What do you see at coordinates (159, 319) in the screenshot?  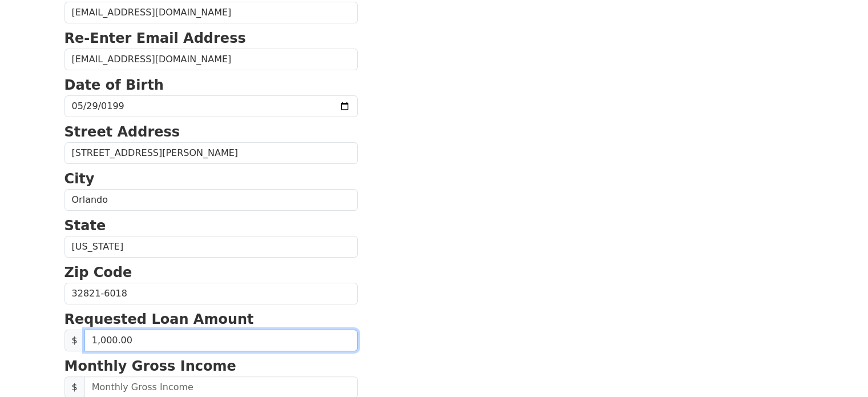 I see `strong: Requested Loan Amount` at bounding box center [159, 319].